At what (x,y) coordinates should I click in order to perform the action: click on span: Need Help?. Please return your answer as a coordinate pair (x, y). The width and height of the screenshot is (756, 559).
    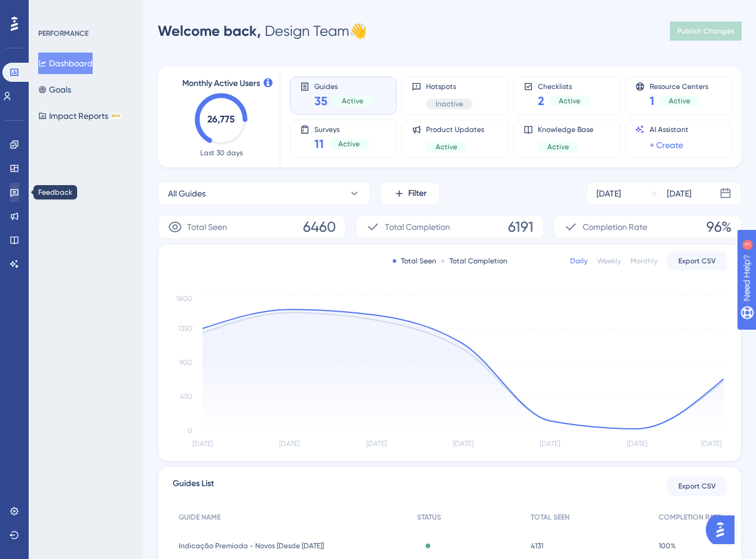
    Looking at the image, I should click on (51, 10).